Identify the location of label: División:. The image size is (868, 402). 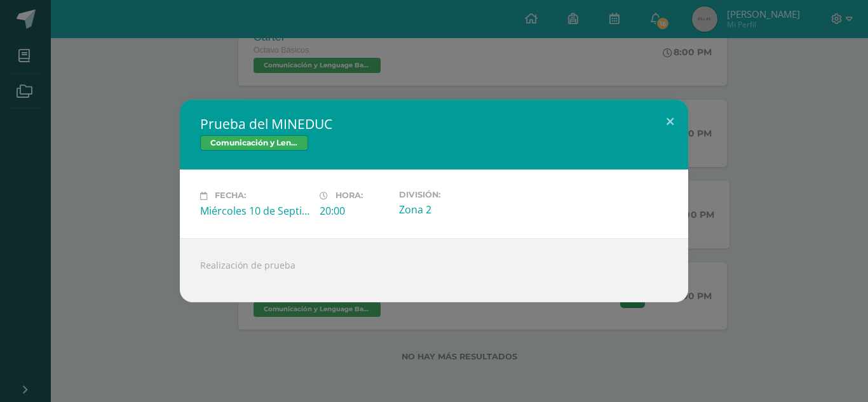
(453, 194).